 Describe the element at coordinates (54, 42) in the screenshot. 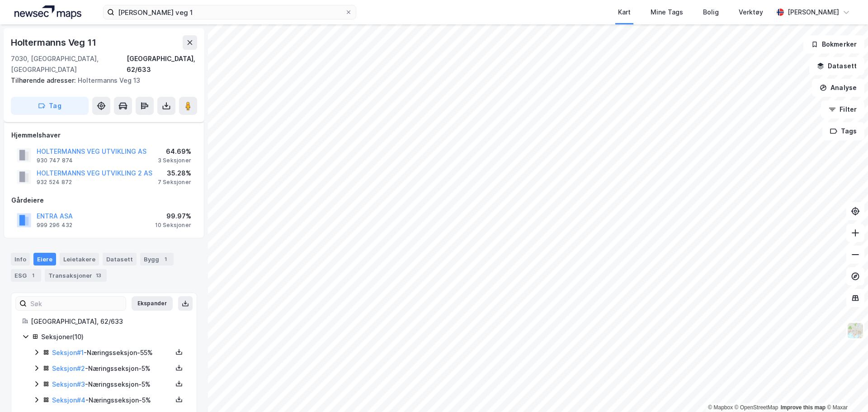

I see `div: Holtermanns Veg 11` at that location.